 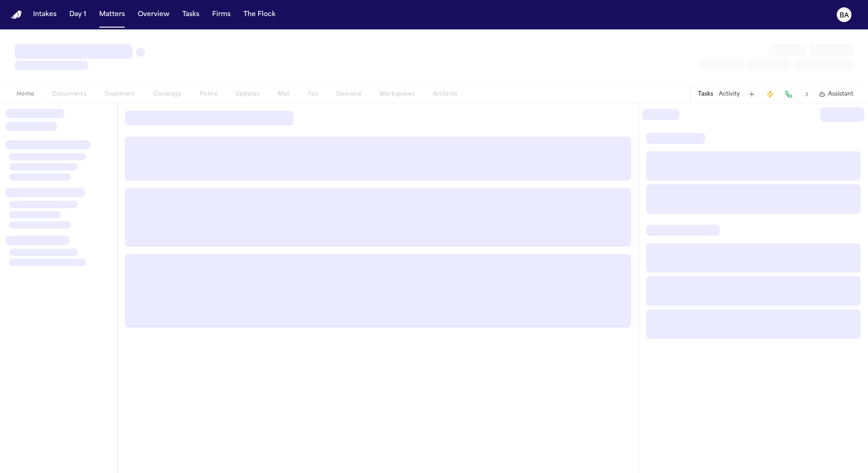 I want to click on button: Firms, so click(x=221, y=15).